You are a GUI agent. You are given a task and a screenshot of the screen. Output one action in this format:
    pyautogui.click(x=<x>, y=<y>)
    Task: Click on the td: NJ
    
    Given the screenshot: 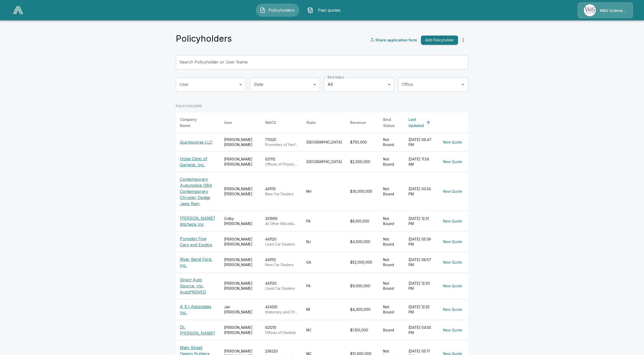 What is the action you would take?
    pyautogui.click(x=324, y=242)
    